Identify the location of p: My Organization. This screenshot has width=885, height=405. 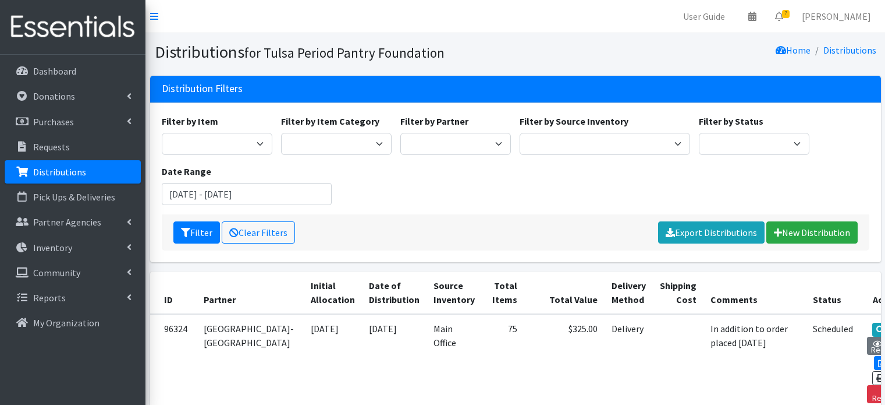
(66, 322).